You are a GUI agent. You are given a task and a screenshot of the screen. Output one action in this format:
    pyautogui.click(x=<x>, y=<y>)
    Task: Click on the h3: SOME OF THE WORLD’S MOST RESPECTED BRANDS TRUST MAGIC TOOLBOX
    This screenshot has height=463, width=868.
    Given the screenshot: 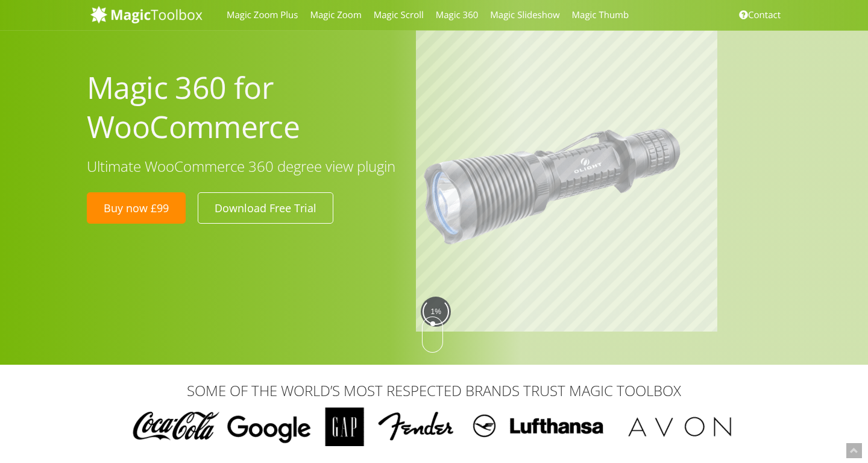 What is the action you would take?
    pyautogui.click(x=434, y=391)
    